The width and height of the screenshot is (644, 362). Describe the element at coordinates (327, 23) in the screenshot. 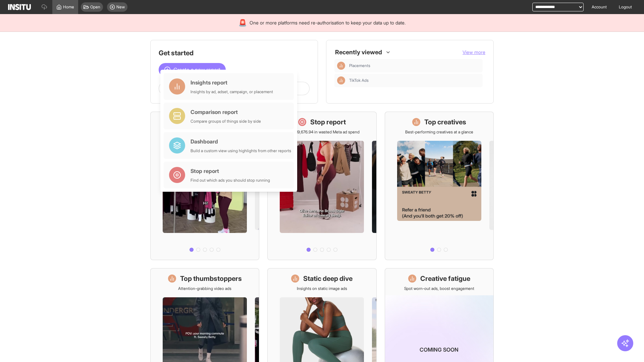

I see `span: One or more platforms need re-authorisation to keep your data up to date.` at that location.